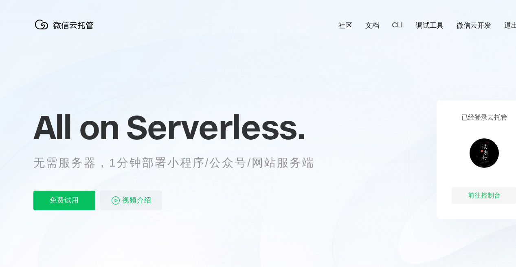  What do you see at coordinates (64, 200) in the screenshot?
I see `p: 免费试用` at bounding box center [64, 200].